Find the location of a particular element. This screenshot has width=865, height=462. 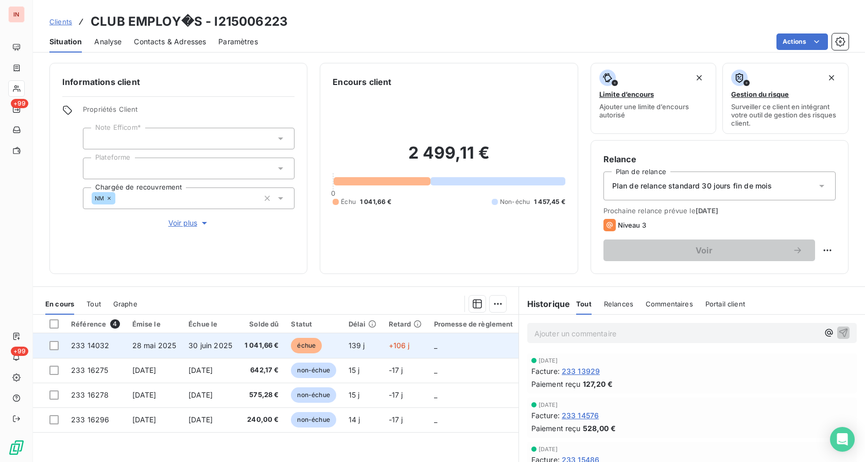

h6: Informations client is located at coordinates (178, 82).